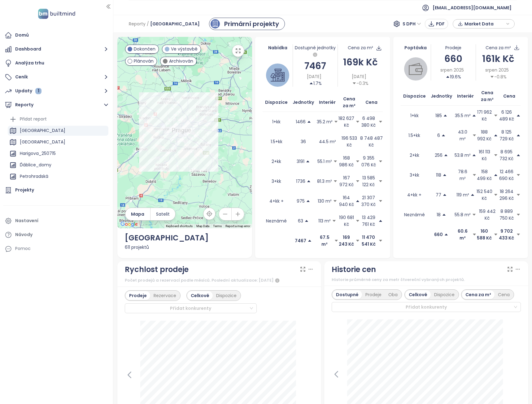 The height and width of the screenshot is (404, 532). Describe the element at coordinates (347, 241) in the screenshot. I see `p: 169 243 Kč` at that location.